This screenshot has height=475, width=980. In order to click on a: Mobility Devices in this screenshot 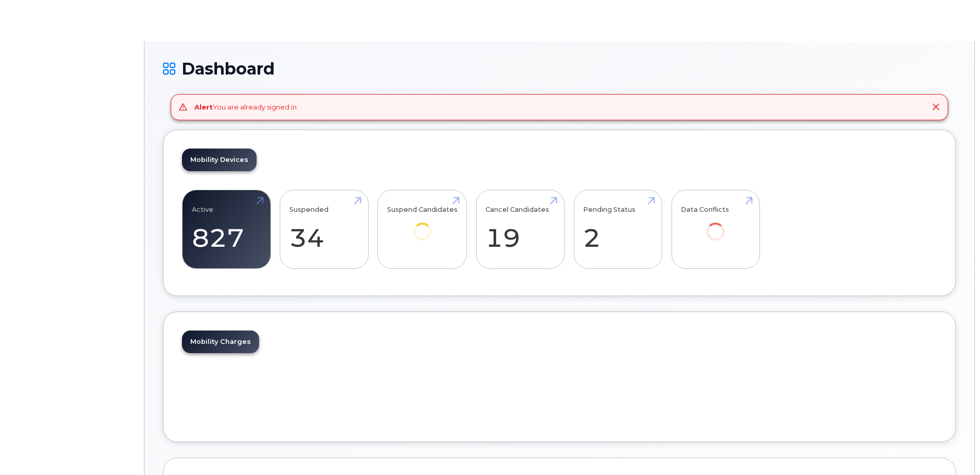, I will do `click(219, 160)`.